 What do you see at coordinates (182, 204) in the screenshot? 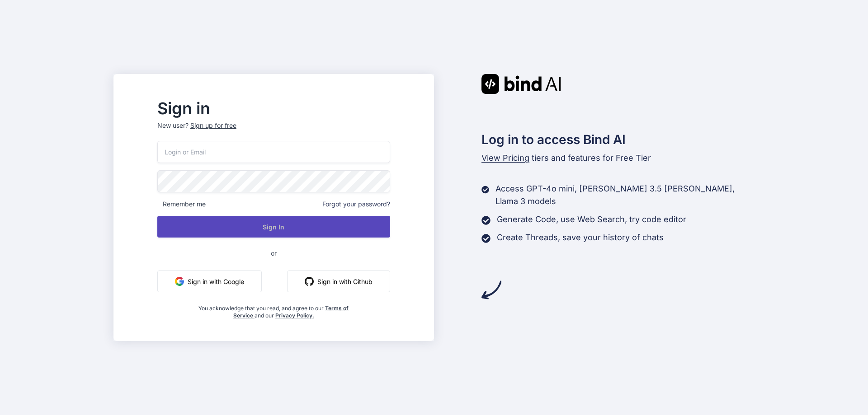
I see `span: Remember me` at bounding box center [182, 204].